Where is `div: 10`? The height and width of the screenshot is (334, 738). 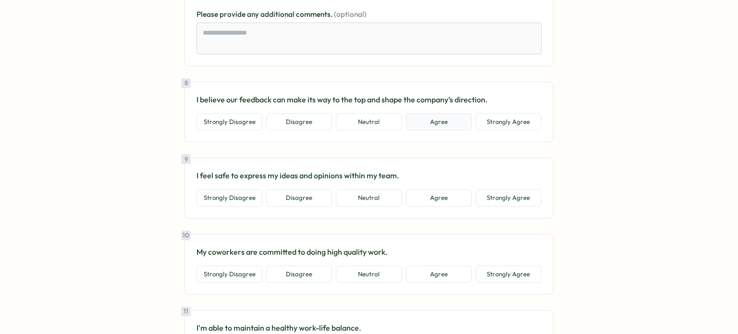
div: 10 is located at coordinates (186, 235).